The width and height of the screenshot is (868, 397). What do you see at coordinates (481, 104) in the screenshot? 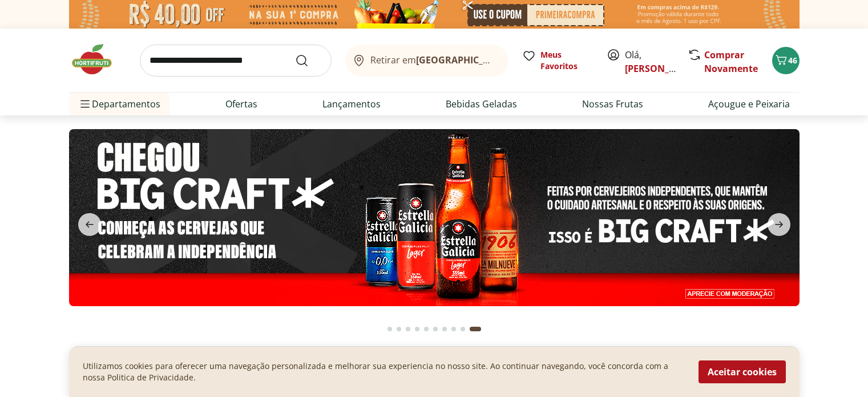
I see `a: Bebidas Geladas` at bounding box center [481, 104].